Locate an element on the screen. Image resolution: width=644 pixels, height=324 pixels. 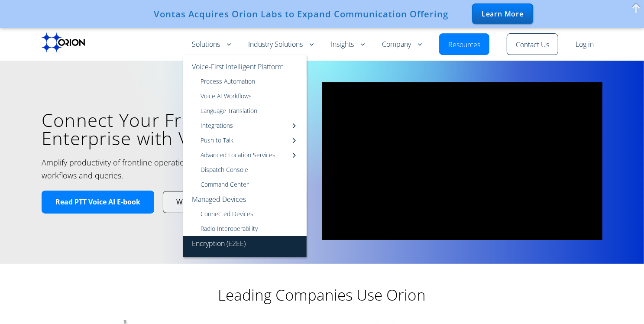
div: Learn More is located at coordinates (502, 14).